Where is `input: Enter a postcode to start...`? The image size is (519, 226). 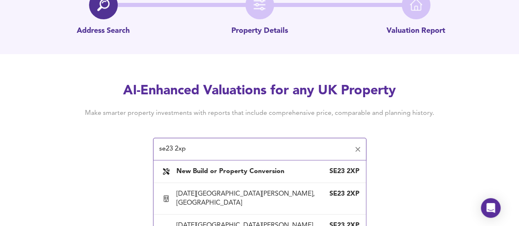
input: Enter a postcode to start... is located at coordinates (253, 149).